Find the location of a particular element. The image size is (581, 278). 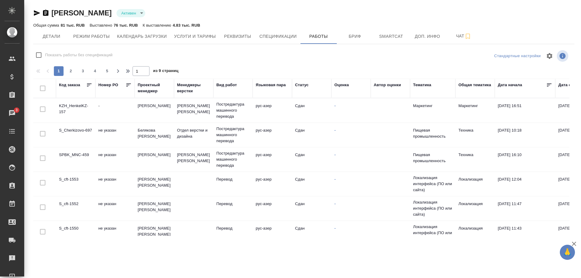

span: Календарь загрузки is located at coordinates (142, 36).